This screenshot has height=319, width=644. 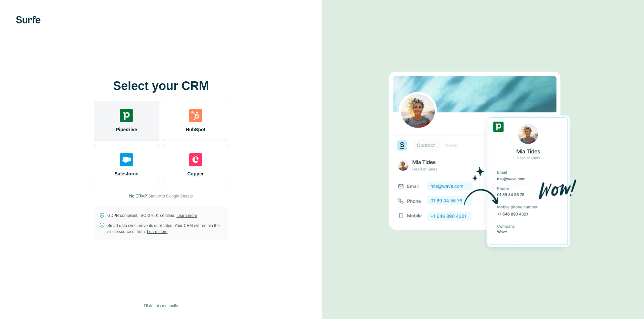 I want to click on p: No CRM?, so click(x=138, y=196).